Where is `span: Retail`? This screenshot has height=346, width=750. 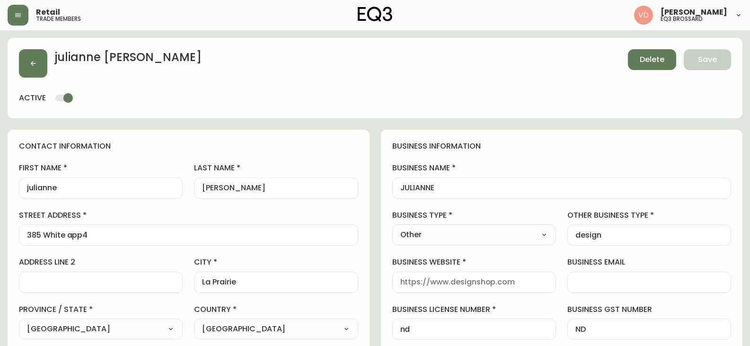
span: Retail is located at coordinates (48, 12).